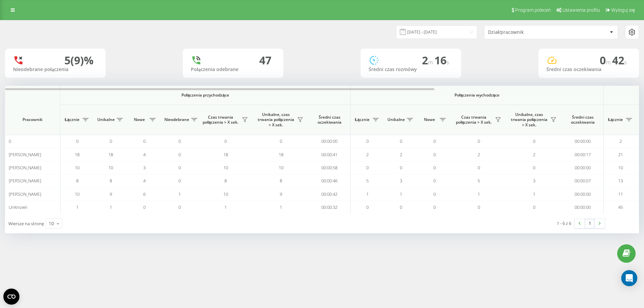  Describe the element at coordinates (329, 194) in the screenshot. I see `td: 00:00:42` at that location.